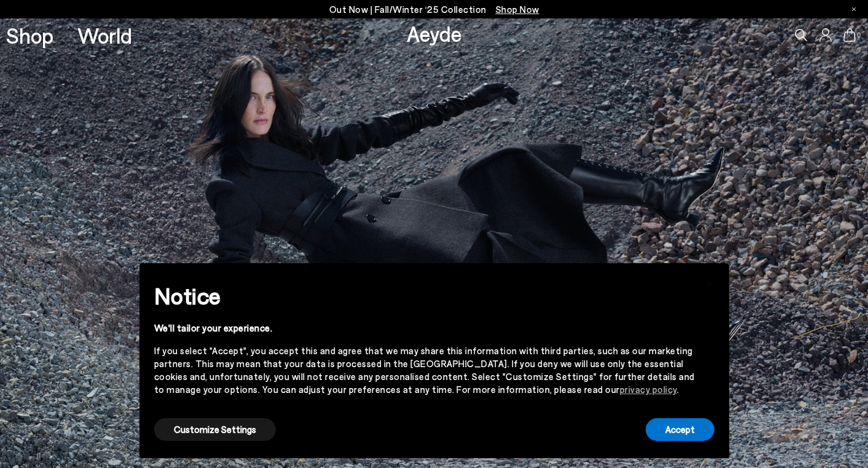  What do you see at coordinates (649, 389) in the screenshot?
I see `a: privacy policy` at bounding box center [649, 389].